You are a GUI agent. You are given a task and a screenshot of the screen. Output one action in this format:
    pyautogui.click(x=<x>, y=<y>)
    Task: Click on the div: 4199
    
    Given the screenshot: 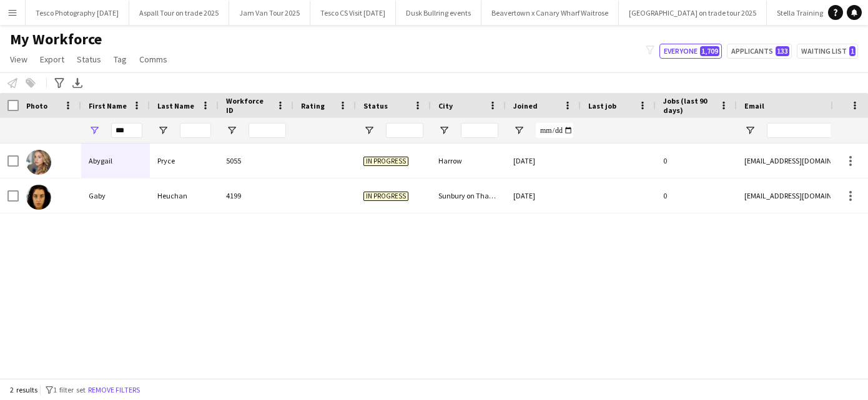 What is the action you would take?
    pyautogui.click(x=256, y=195)
    